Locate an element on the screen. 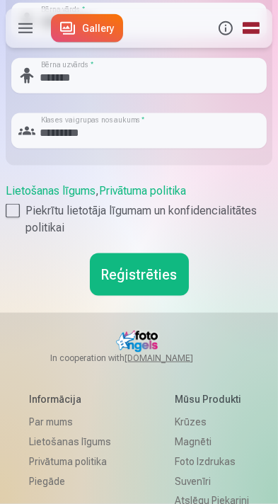 Image resolution: width=278 pixels, height=504 pixels. h5: Mūsu produkti is located at coordinates (211, 399).